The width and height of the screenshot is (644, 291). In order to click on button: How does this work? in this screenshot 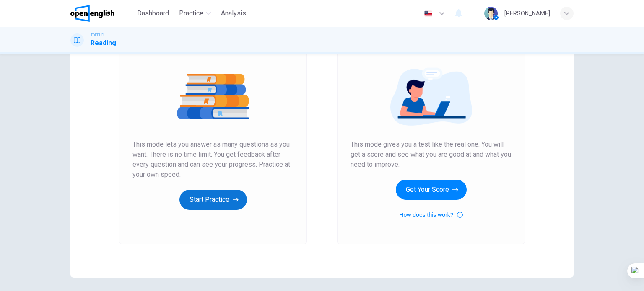, I will do `click(430, 215)`.